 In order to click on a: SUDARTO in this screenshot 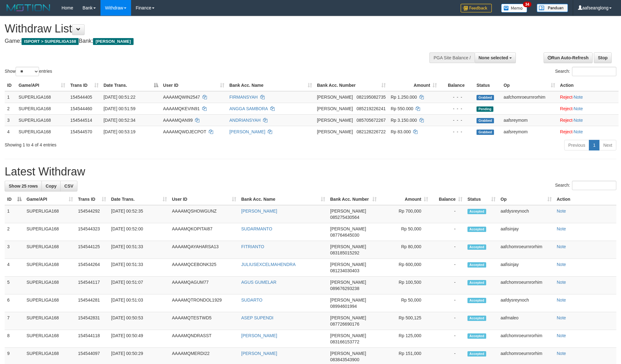, I will do `click(252, 300)`.